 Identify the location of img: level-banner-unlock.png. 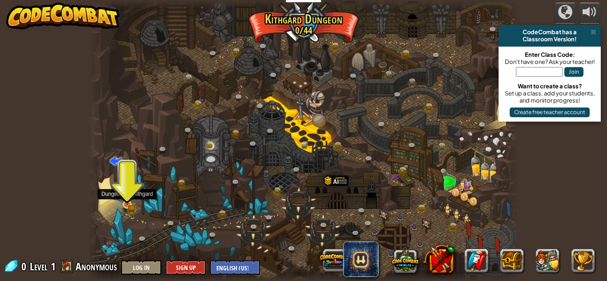
(127, 195).